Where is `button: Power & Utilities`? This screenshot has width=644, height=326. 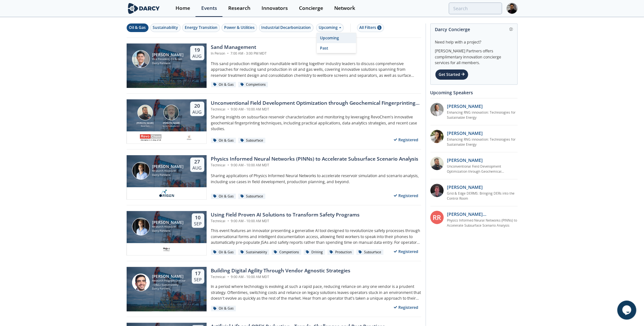
button: Power & Utilities is located at coordinates (239, 28).